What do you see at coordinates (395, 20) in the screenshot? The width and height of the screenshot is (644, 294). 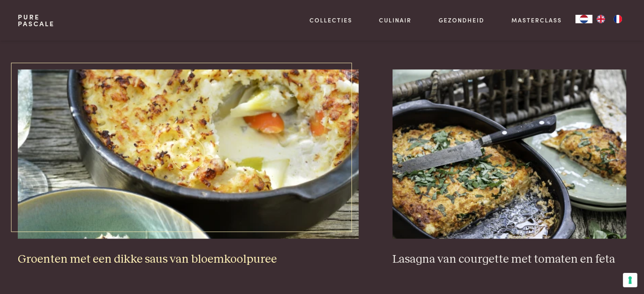 I see `a: Culinair` at bounding box center [395, 20].